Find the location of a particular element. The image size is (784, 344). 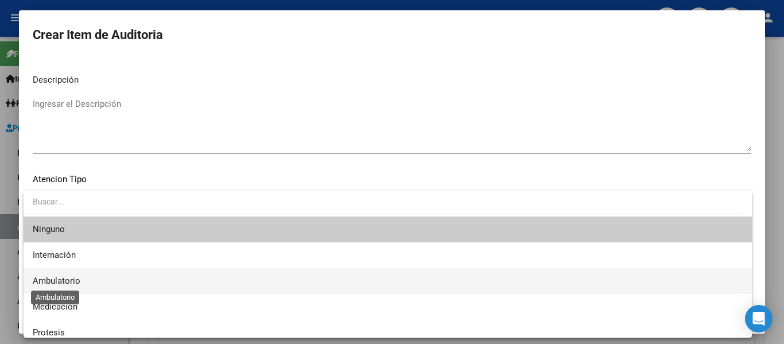

input: dropdown search is located at coordinates (383, 201).